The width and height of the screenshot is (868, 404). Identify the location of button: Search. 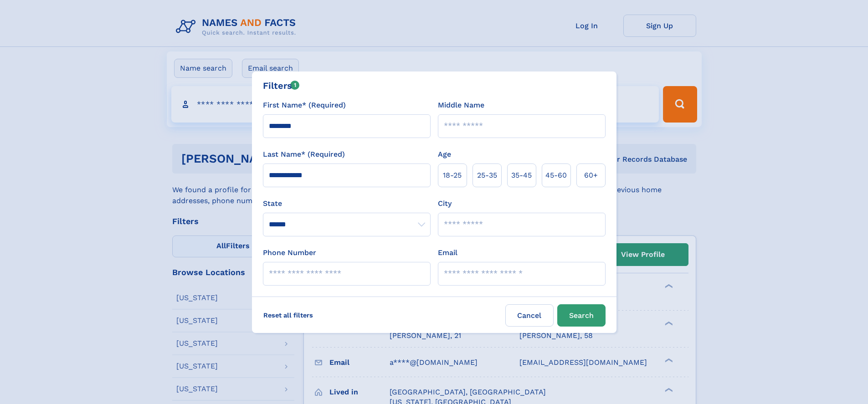
(582, 315).